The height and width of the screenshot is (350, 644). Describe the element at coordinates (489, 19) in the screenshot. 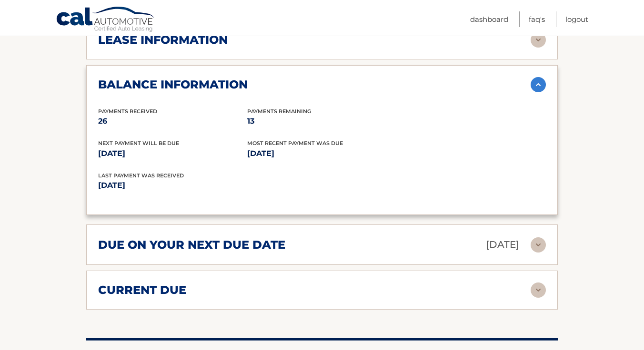

I see `a: Dashboard` at that location.